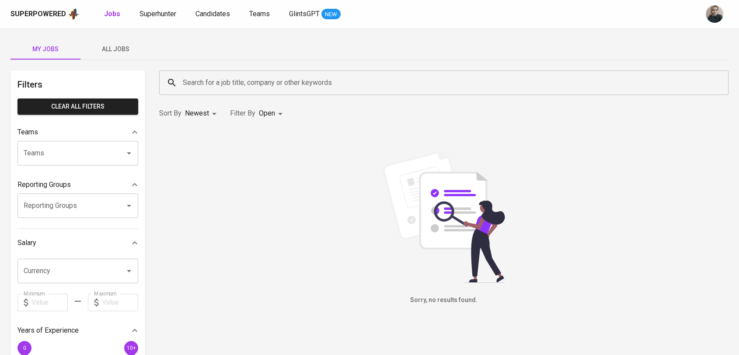 The image size is (739, 355). What do you see at coordinates (158, 14) in the screenshot?
I see `span: Superhunter` at bounding box center [158, 14].